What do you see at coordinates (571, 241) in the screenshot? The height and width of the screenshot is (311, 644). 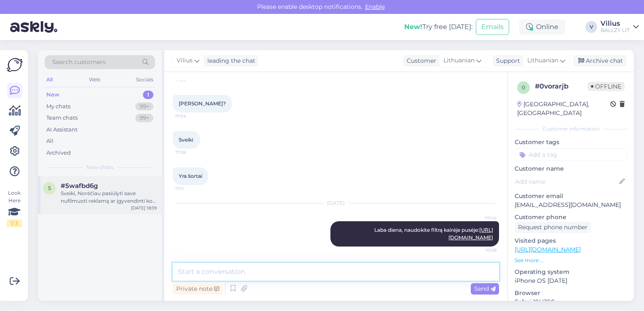 I see `p: Visited pages` at bounding box center [571, 241].